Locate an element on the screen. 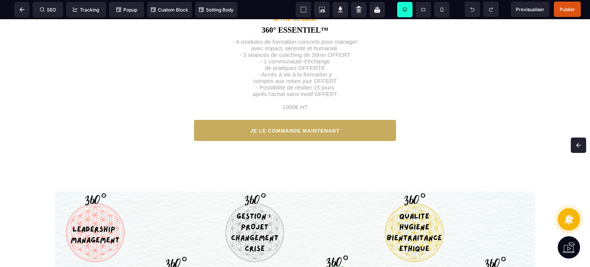 The image size is (590, 267). span: Popup is located at coordinates (127, 10).